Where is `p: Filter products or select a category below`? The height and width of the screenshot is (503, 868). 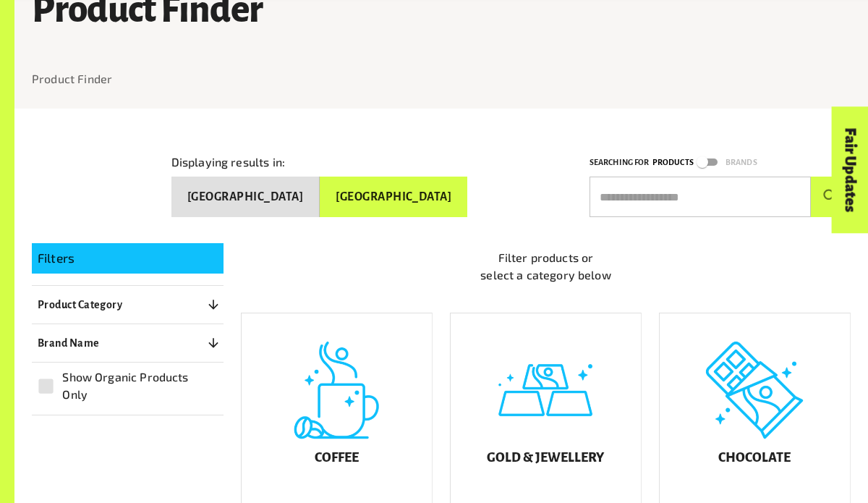
p: Filter products or select a category below is located at coordinates (545, 266).